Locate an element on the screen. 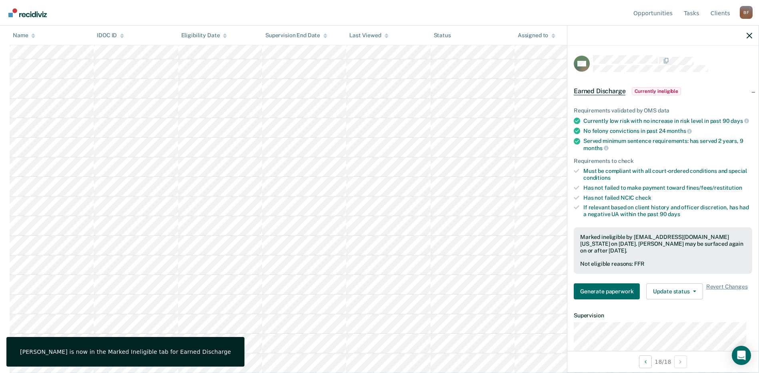  div: No felony convictions in past 24 is located at coordinates (668, 131).